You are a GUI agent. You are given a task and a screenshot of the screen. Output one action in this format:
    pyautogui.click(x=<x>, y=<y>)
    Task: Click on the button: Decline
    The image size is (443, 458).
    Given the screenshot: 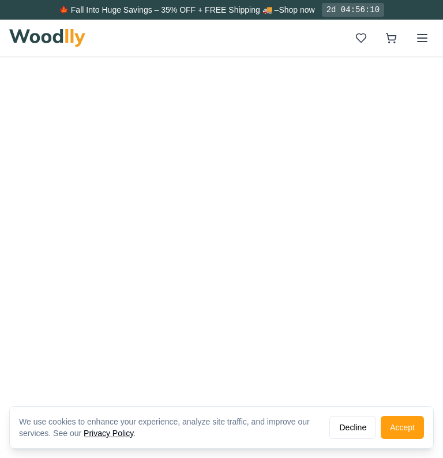 What is the action you would take?
    pyautogui.click(x=353, y=428)
    